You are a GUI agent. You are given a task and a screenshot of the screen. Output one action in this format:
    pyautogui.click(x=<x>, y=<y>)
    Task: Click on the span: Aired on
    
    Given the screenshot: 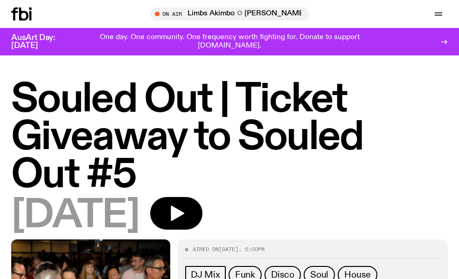 What is the action you would take?
    pyautogui.click(x=206, y=249)
    